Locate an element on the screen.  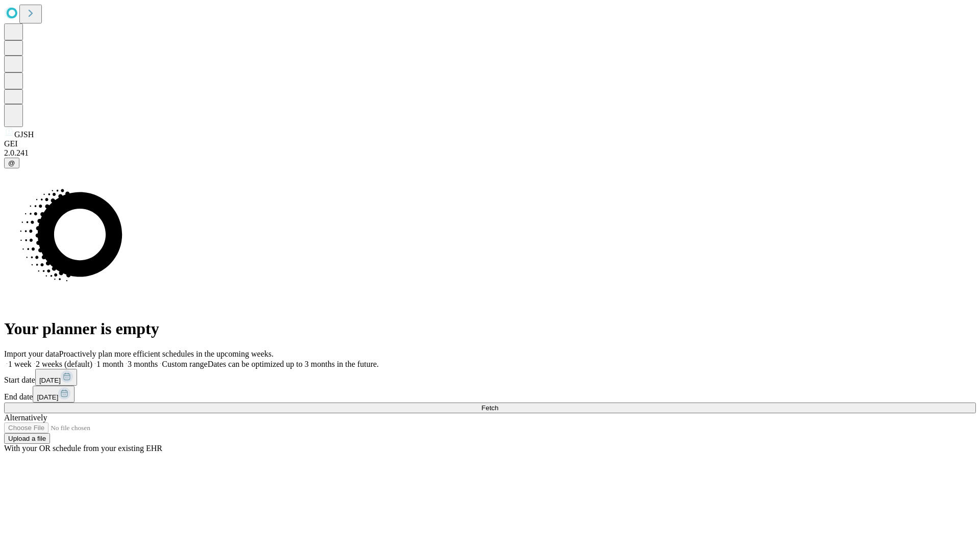
span: 1 month is located at coordinates (110, 364).